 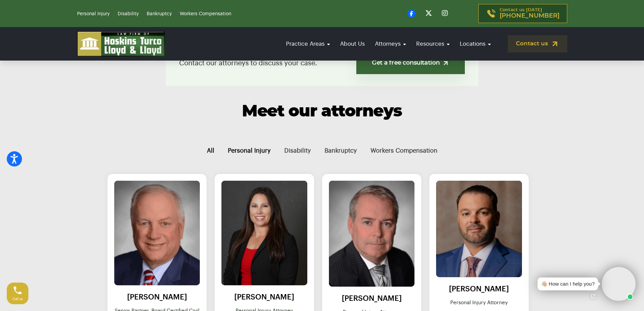 I want to click on span: Call us, so click(x=18, y=299).